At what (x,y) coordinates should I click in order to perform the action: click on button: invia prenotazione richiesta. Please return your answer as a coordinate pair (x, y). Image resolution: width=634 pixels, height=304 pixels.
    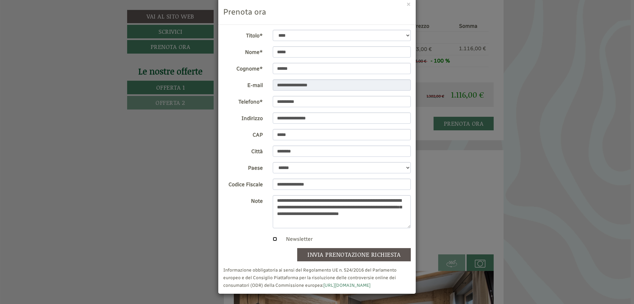
    Looking at the image, I should click on (354, 254).